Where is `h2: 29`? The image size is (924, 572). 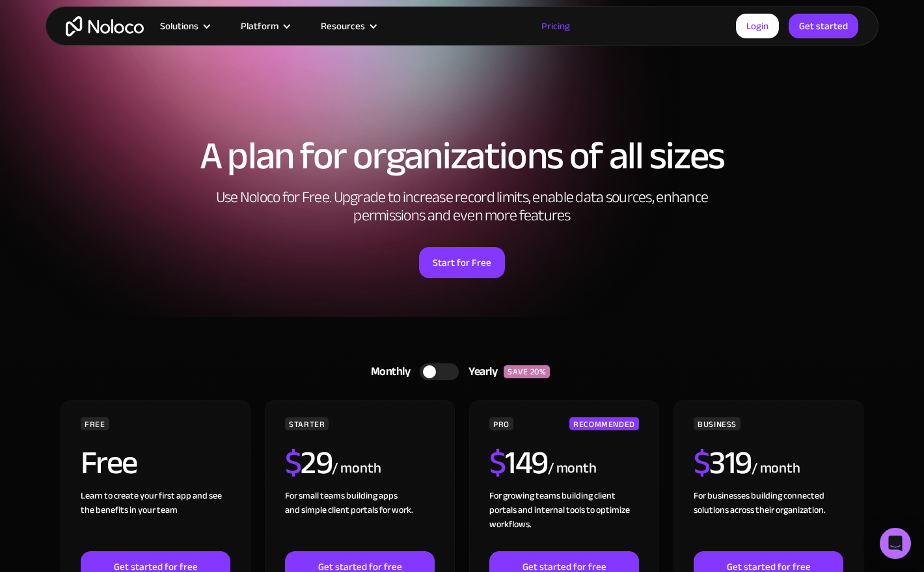
h2: 29 is located at coordinates (309, 463).